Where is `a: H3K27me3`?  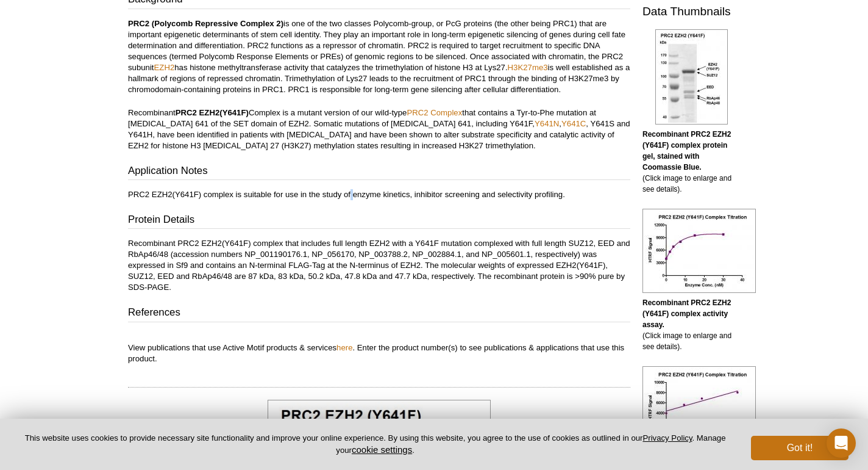 a: H3K27me3 is located at coordinates (528, 67).